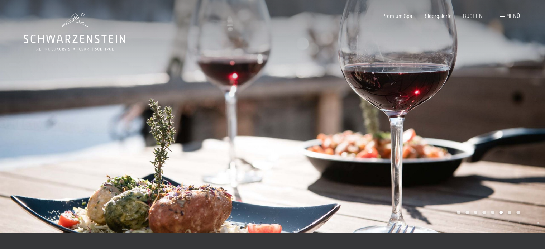 This screenshot has width=545, height=249. What do you see at coordinates (437, 16) in the screenshot?
I see `a: Bildergalerie` at bounding box center [437, 16].